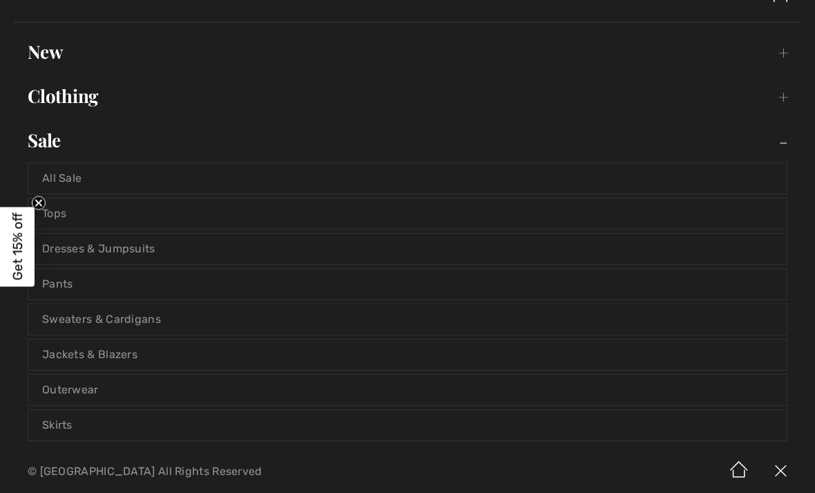 The width and height of the screenshot is (815, 493). Describe the element at coordinates (17, 247) in the screenshot. I see `span: Get 15% off` at that location.